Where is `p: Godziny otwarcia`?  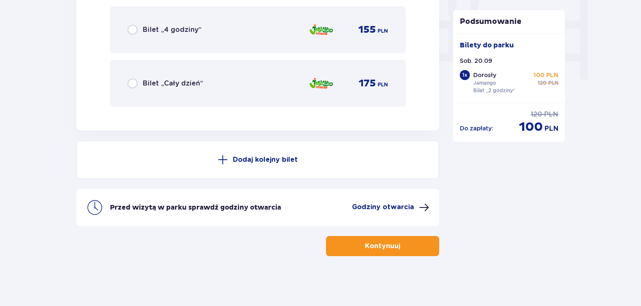
p: Godziny otwarcia is located at coordinates (383, 207).